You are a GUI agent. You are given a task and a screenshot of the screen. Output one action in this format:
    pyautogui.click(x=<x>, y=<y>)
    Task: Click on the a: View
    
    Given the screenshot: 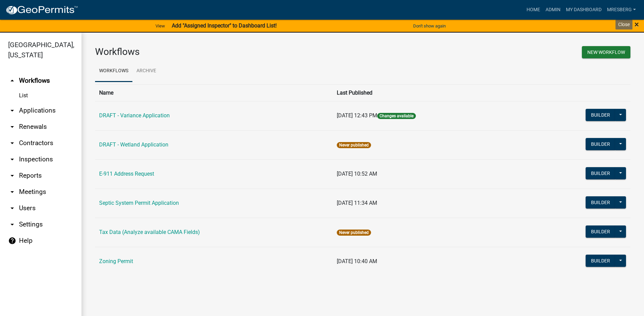 What is the action you would take?
    pyautogui.click(x=160, y=26)
    